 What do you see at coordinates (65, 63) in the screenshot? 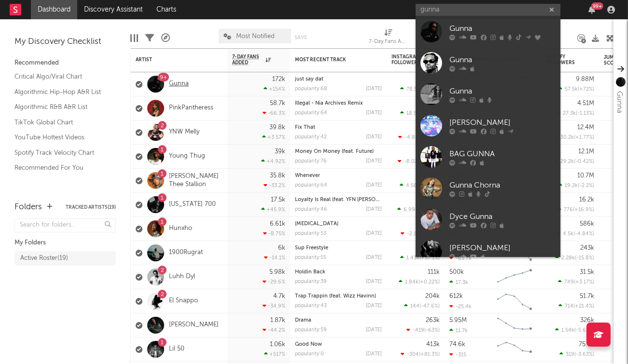
I see `div: Recommended` at bounding box center [65, 63].